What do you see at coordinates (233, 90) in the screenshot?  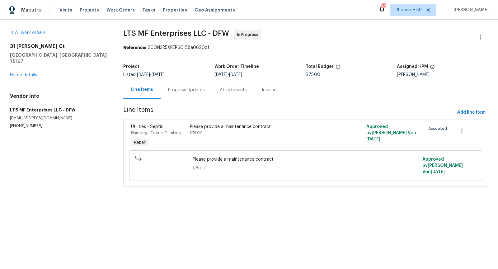 I see `div: Attachments` at bounding box center [233, 90].